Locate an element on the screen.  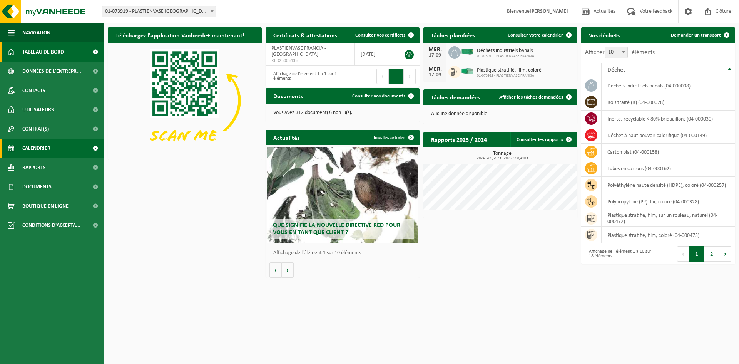
span: 01-073919 - PLASTIENVASE FRANCIA - ARRAS is located at coordinates (159, 12).